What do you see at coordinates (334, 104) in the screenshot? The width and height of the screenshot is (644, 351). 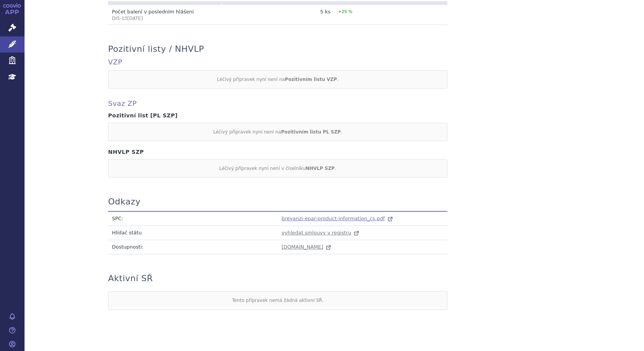 I see `h4: Svaz ZP` at bounding box center [334, 104].